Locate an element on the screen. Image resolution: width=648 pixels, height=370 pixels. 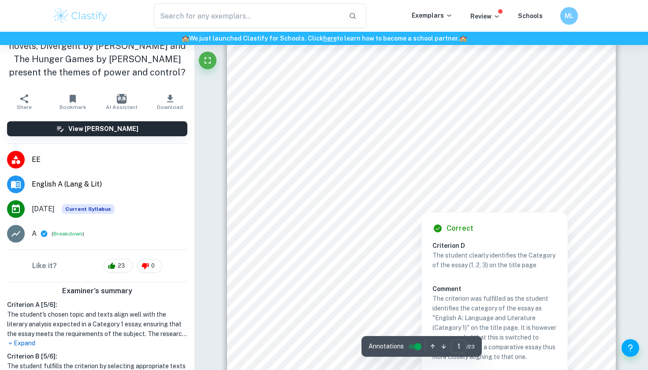
span: Download is located at coordinates (170, 107).